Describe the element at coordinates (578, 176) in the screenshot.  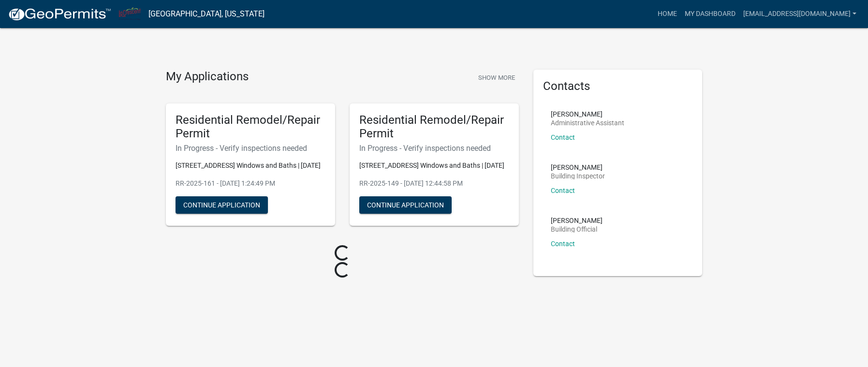
I see `p: Building Inspector` at that location.